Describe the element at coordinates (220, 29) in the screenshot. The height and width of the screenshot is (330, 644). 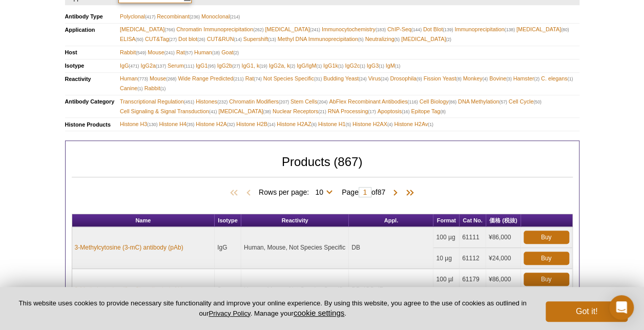
I see `span: Chromatin Immunoprecipitation` at that location.